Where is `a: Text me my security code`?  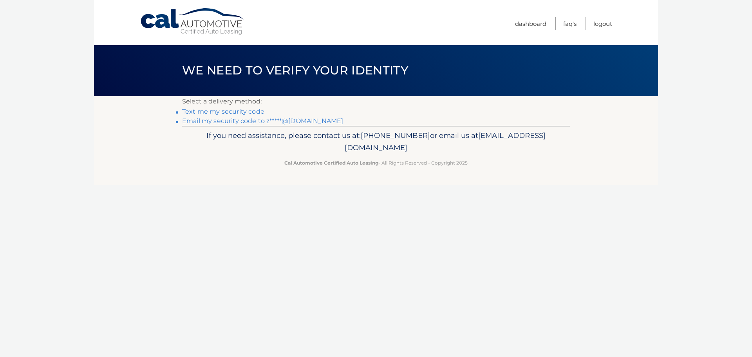 a: Text me my security code is located at coordinates (223, 111).